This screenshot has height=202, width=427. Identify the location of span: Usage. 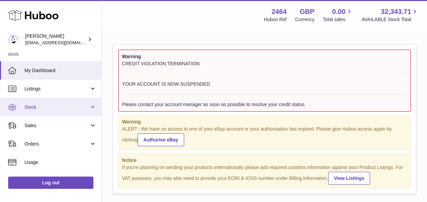
(60, 162).